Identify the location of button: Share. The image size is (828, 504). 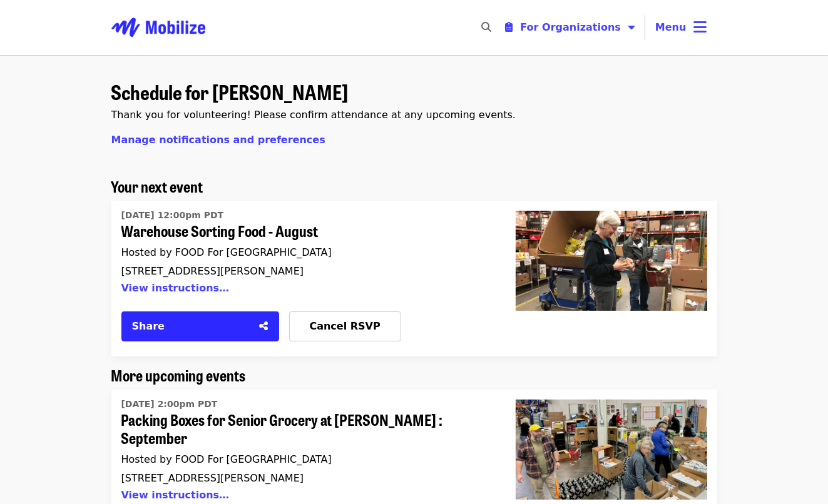
(200, 327).